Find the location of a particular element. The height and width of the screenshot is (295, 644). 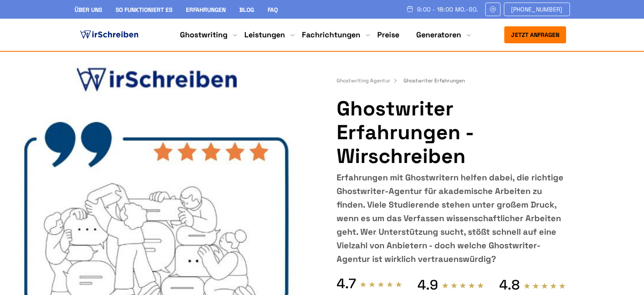

img: Schedule is located at coordinates (410, 9).